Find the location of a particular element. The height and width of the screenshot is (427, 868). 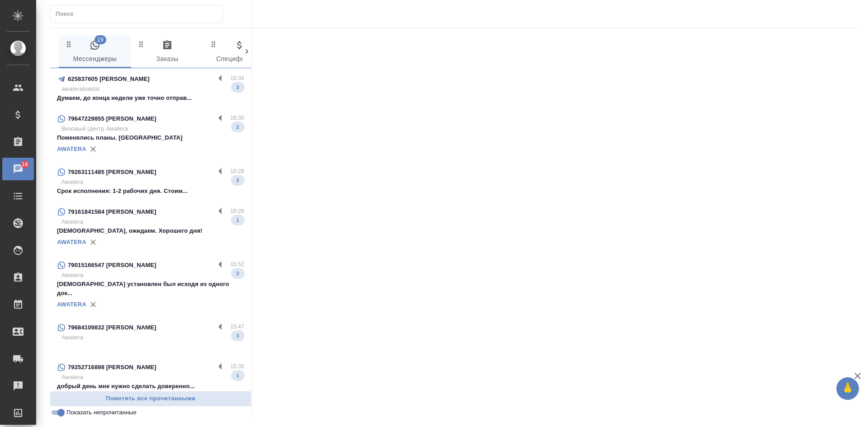

p: 15:52 is located at coordinates (237, 265).